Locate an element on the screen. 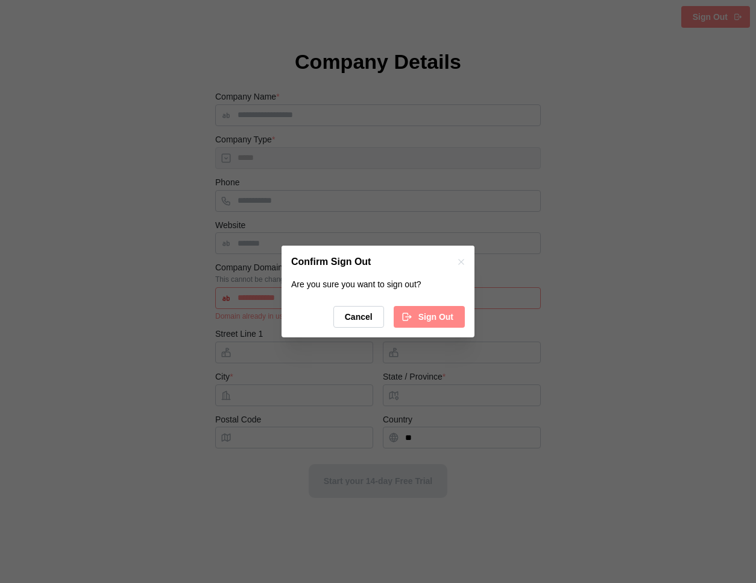  button: Cancel is located at coordinates (359, 317).